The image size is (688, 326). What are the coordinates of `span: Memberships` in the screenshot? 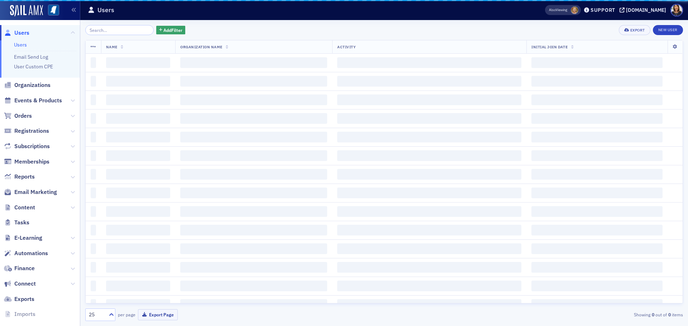 It's located at (32, 162).